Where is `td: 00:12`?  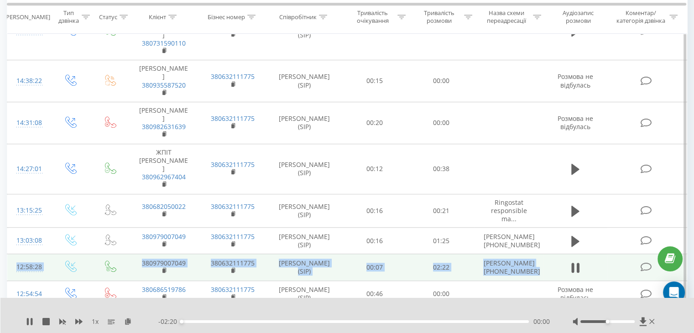 td: 00:12 is located at coordinates (374, 169).